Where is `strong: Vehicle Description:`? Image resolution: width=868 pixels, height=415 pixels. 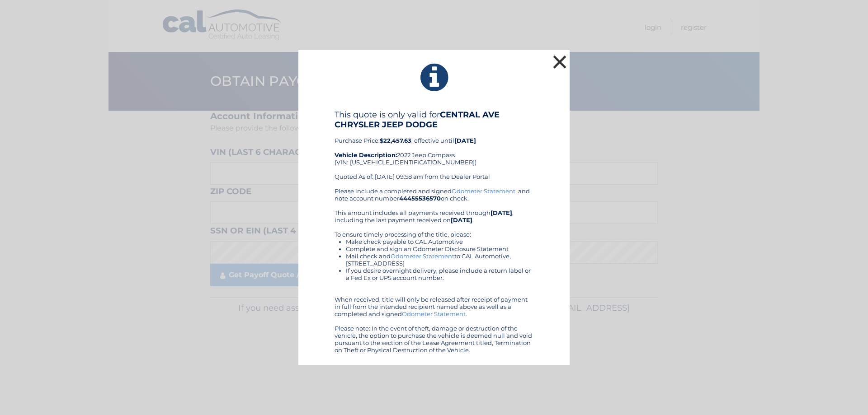 strong: Vehicle Description: is located at coordinates (366, 155).